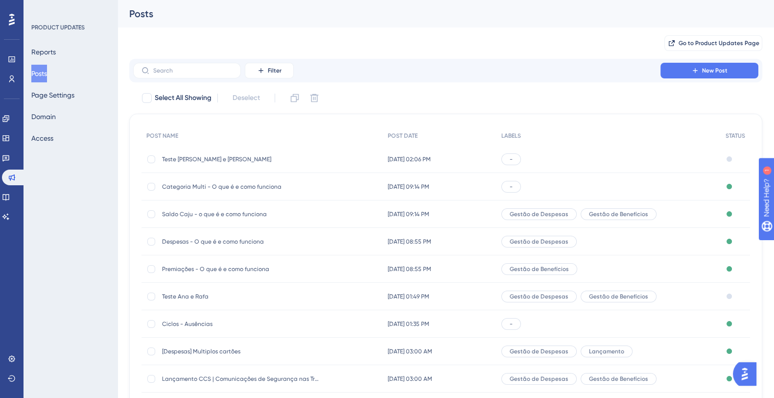  Describe the element at coordinates (736, 136) in the screenshot. I see `span: STATUS` at that location.